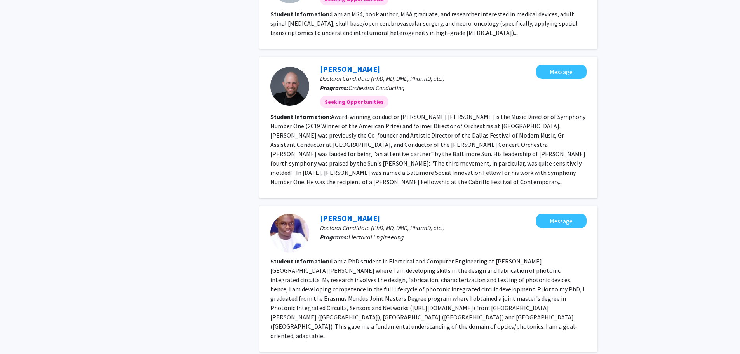  What do you see at coordinates (376, 88) in the screenshot?
I see `span: Orchestral Conducting` at bounding box center [376, 88].